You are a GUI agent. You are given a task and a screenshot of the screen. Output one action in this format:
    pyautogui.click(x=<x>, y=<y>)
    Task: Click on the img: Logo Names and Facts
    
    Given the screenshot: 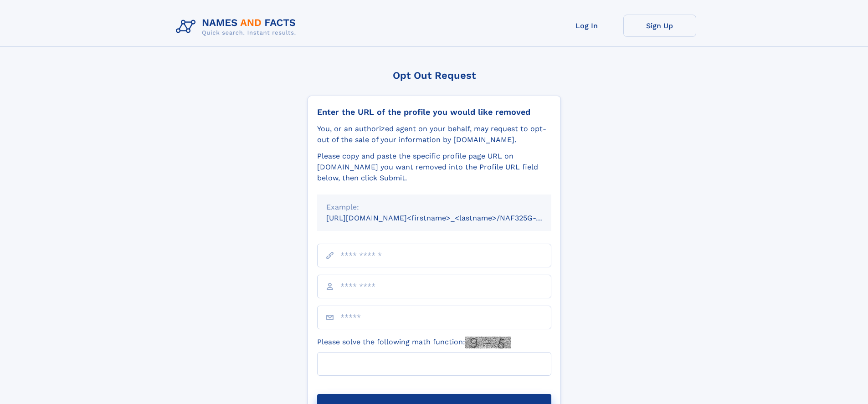 What is the action you would take?
    pyautogui.click(x=237, y=27)
    